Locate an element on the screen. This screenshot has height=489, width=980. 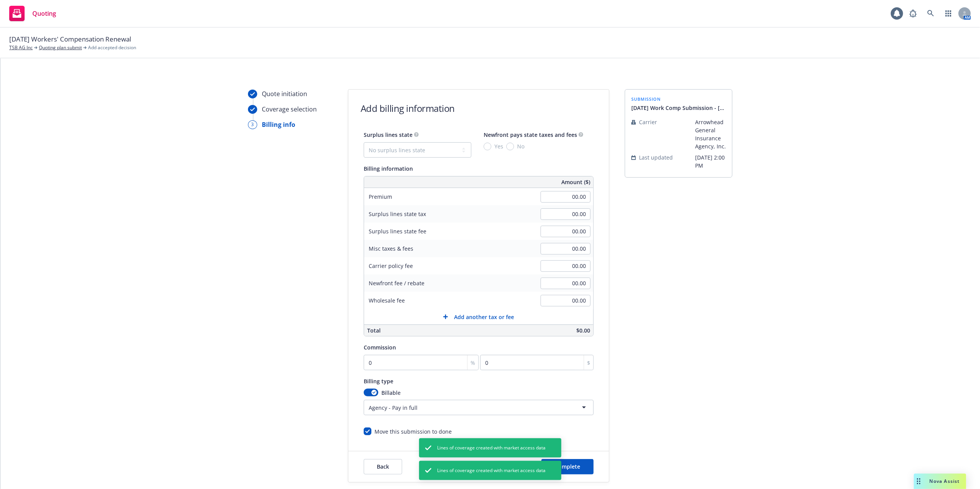
span: Misc taxes & fees is located at coordinates (391, 249).